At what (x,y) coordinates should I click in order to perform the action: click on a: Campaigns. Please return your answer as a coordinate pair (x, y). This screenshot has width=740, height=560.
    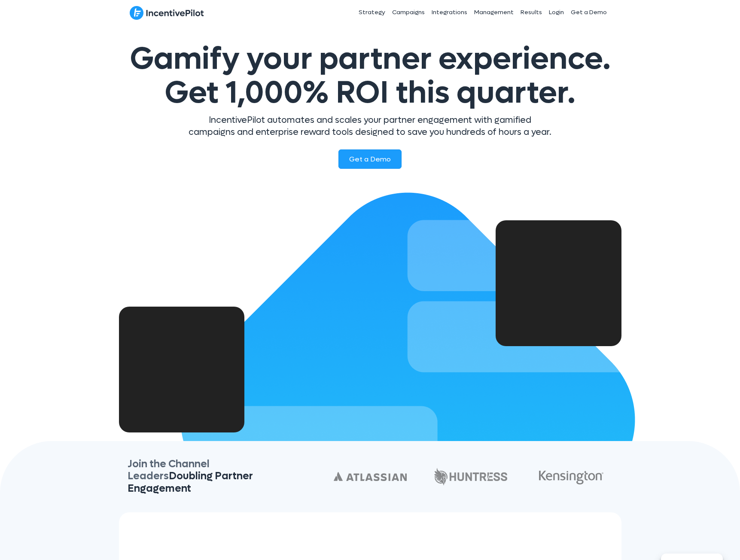
    Looking at the image, I should click on (409, 12).